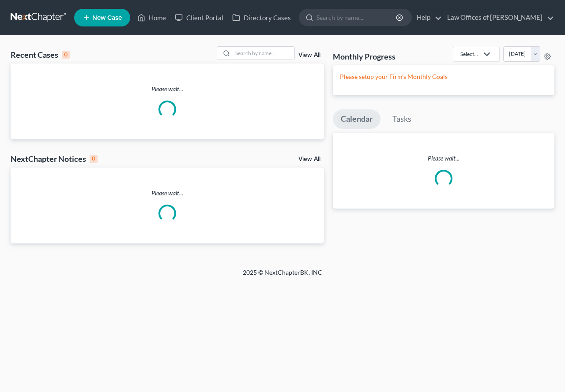 The height and width of the screenshot is (392, 565). I want to click on div: Recent Cases, so click(40, 55).